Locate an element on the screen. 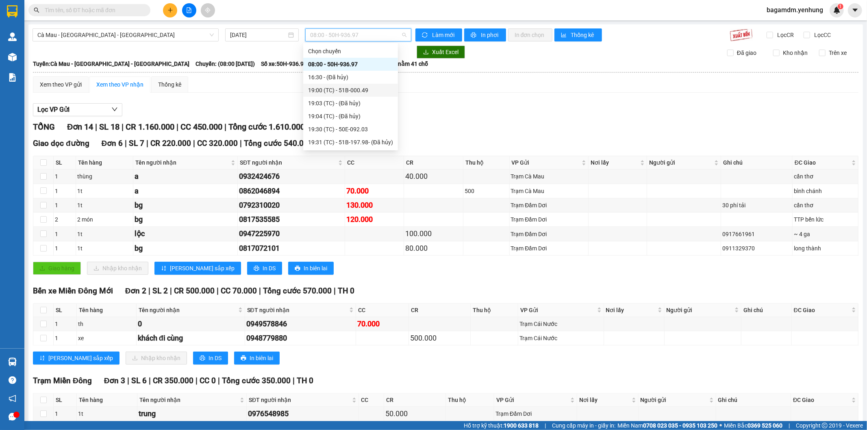 Image resolution: width=867 pixels, height=430 pixels. div: TTP bến lức is located at coordinates (825, 220).